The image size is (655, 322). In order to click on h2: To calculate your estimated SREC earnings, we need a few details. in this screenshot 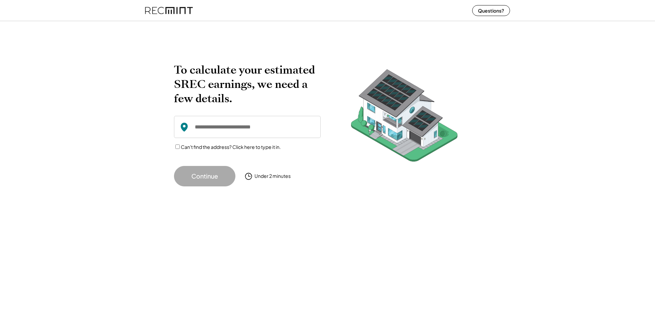, I will do `click(247, 84)`.